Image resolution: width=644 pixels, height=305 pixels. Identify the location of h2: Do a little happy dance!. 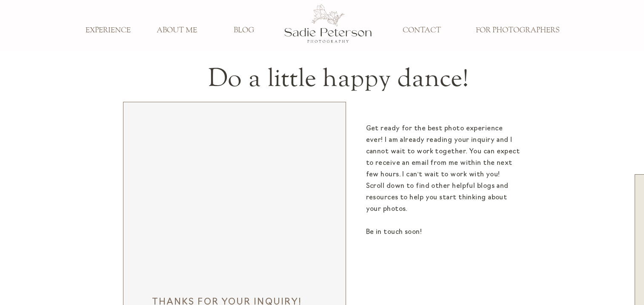
(338, 73).